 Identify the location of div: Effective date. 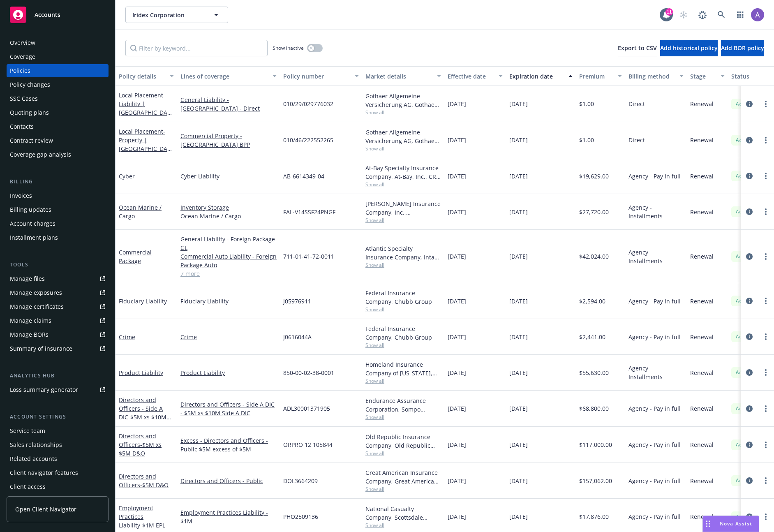
(471, 76).